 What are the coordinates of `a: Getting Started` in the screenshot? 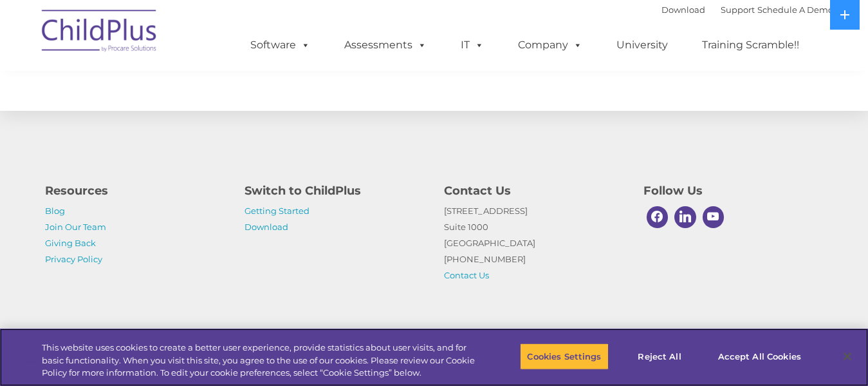 It's located at (277, 211).